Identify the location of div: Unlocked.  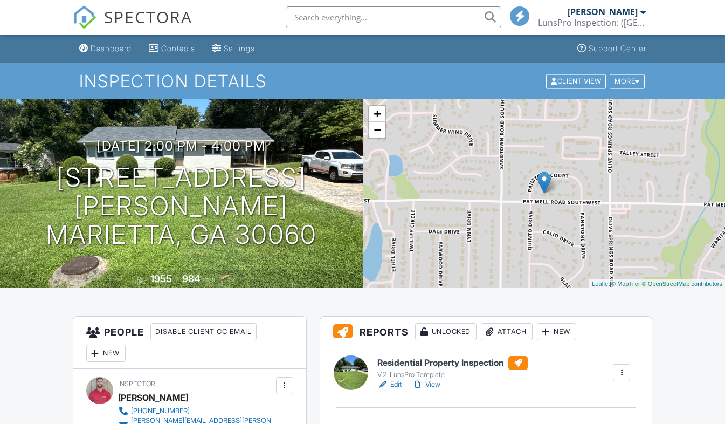
(446, 331).